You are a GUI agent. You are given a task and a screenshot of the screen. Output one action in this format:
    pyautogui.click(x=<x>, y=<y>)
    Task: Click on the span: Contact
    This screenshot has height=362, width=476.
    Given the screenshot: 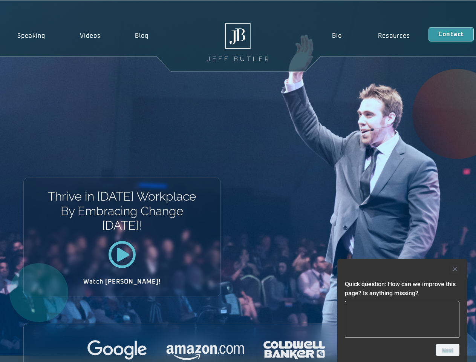 What is the action you would take?
    pyautogui.click(x=451, y=34)
    